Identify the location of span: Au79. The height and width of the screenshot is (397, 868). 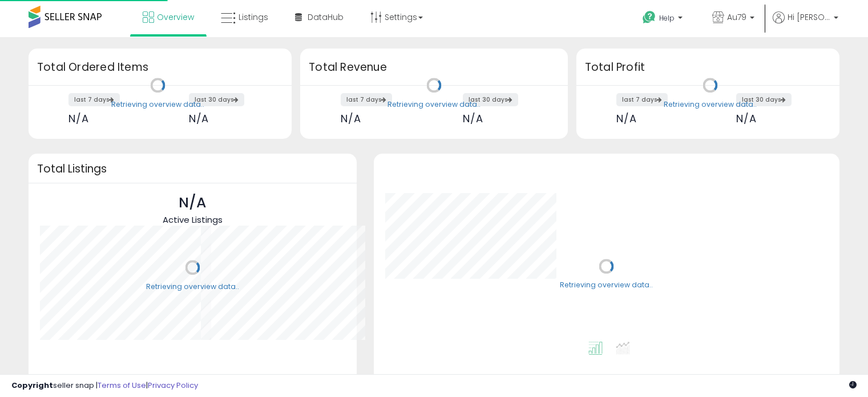
(737, 17).